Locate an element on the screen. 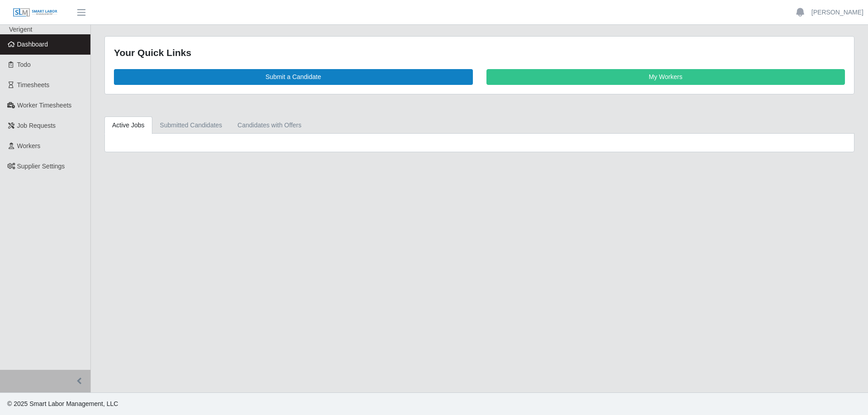 The width and height of the screenshot is (868, 415). span: © 2025 Smart Labor Management, LLC is located at coordinates (62, 404).